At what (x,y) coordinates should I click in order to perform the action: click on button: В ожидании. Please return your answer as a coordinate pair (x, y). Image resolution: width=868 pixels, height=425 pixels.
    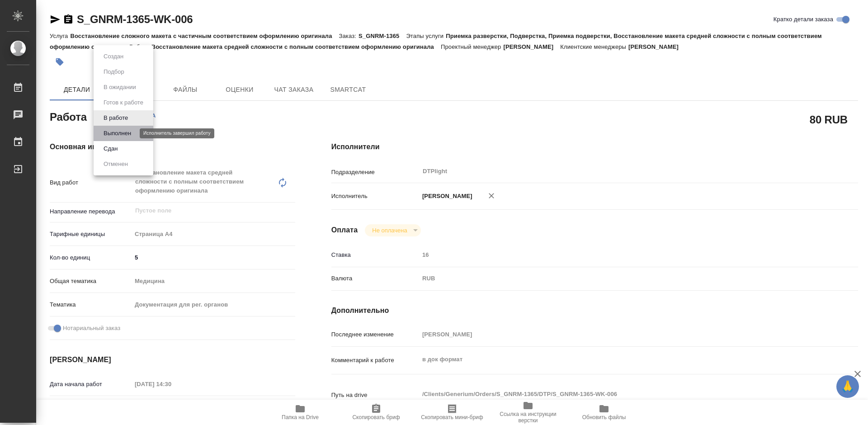
    Looking at the image, I should click on (120, 88).